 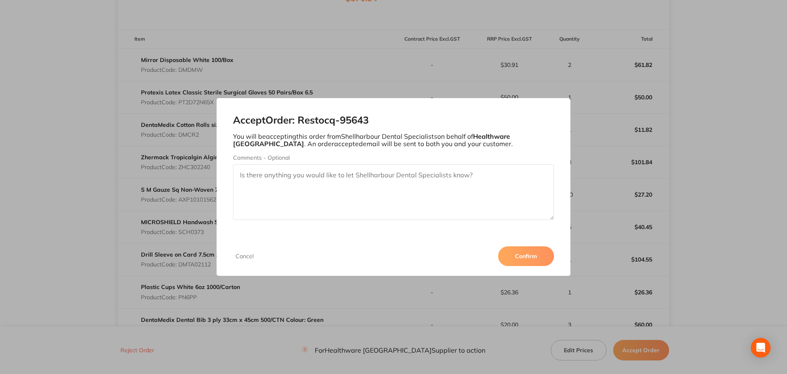 I want to click on h2: Accept Order: Restocq- 95643, so click(x=394, y=120).